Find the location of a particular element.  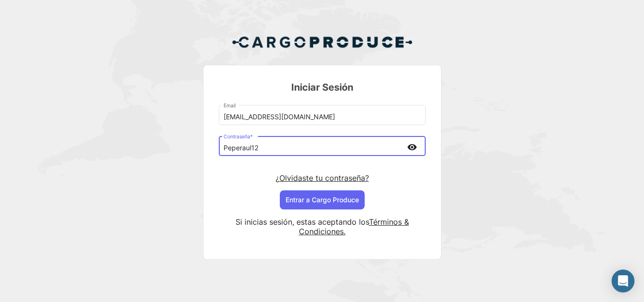

input: Email is located at coordinates (322, 117).